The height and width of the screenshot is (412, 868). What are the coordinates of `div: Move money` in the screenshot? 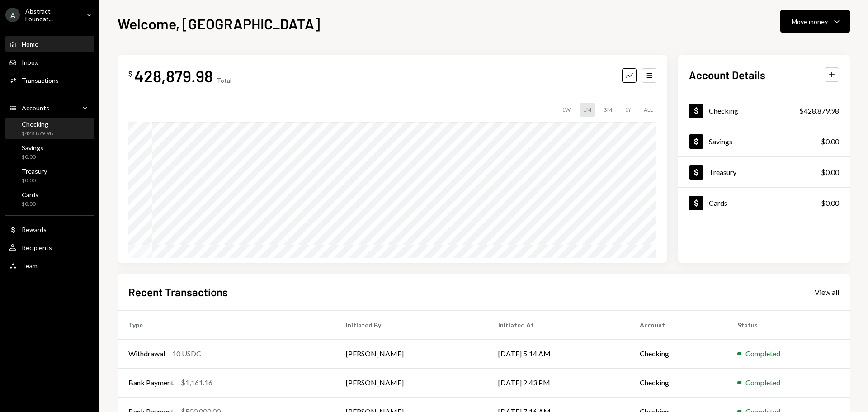 It's located at (810, 21).